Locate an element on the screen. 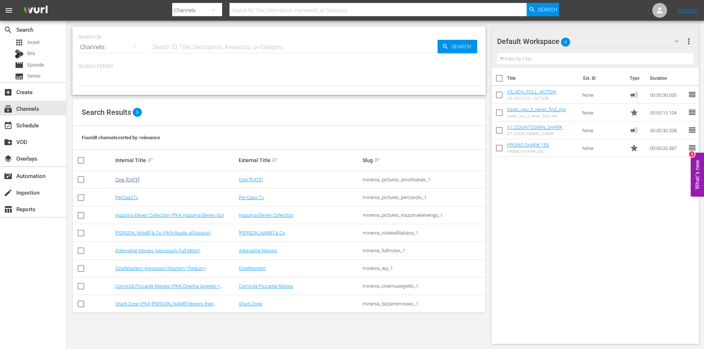 This screenshot has width=704, height=349. span: Channels is located at coordinates (8, 109).